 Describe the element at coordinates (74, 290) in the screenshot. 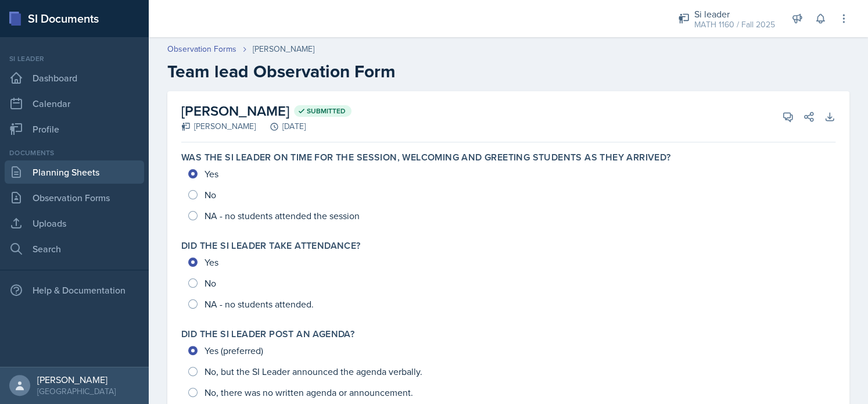

I see `div: Help & Documentation` at that location.